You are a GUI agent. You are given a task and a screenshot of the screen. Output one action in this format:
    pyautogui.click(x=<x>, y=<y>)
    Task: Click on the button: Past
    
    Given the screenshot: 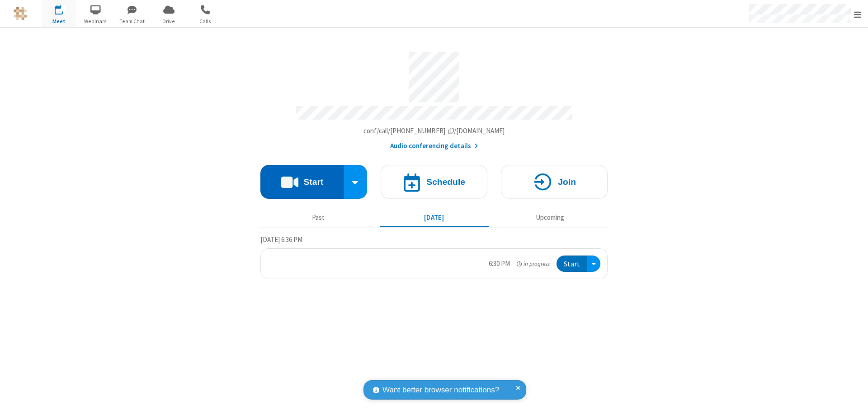 What is the action you would take?
    pyautogui.click(x=318, y=217)
    